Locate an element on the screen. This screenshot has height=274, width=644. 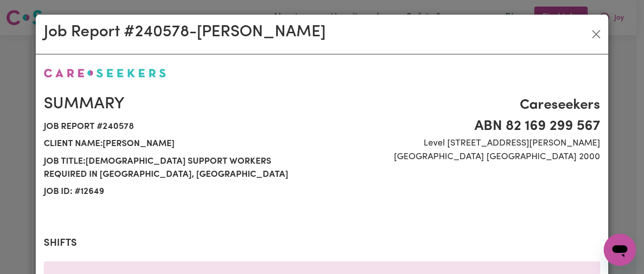
h2: Shifts is located at coordinates (322, 243).